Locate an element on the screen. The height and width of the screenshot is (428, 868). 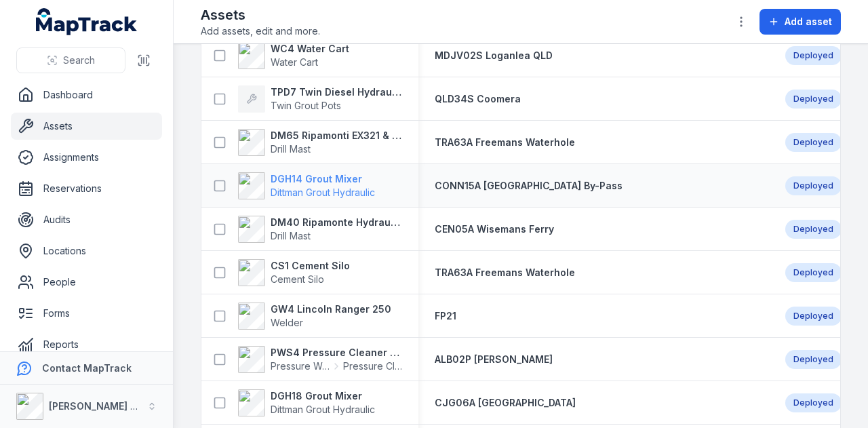
a: Reports is located at coordinates (87, 344).